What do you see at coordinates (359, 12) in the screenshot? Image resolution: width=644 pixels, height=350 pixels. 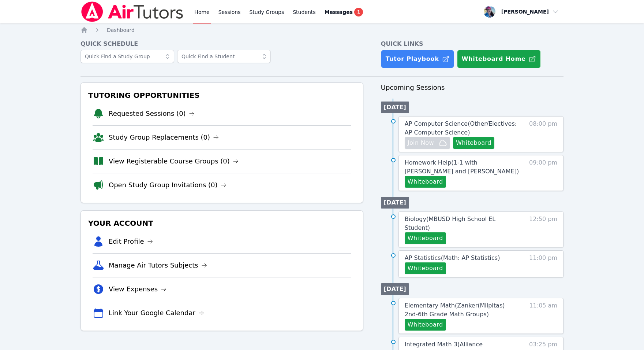 I see `span: 1` at bounding box center [359, 12].